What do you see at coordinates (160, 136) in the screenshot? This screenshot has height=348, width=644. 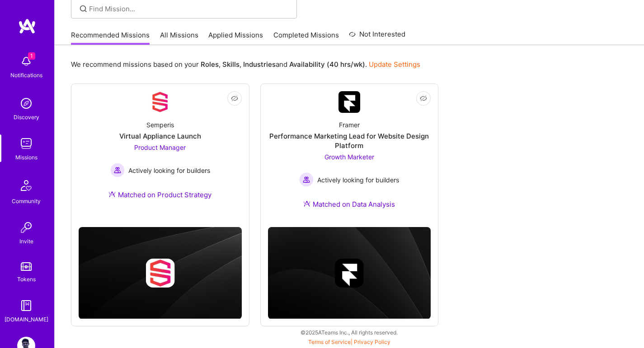 I see `div: Virtual Appliance Launch` at bounding box center [160, 136].